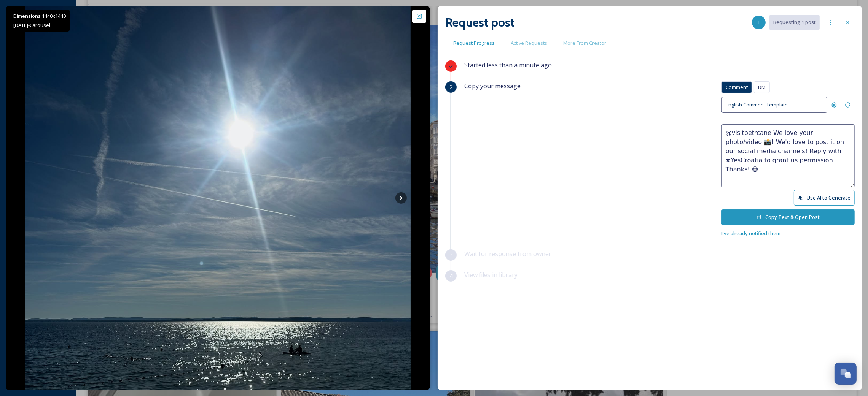 The image size is (868, 396). Describe the element at coordinates (736, 87) in the screenshot. I see `span: Comment` at that location.